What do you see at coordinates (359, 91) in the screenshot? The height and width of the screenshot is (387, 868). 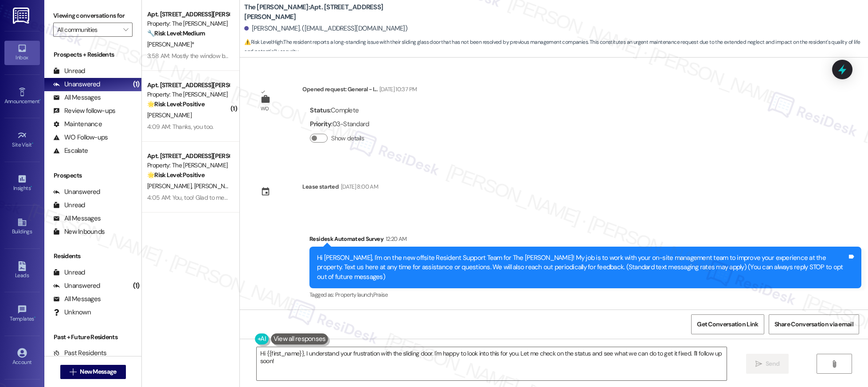 I see `div: Opened request: General - I...` at bounding box center [359, 91].